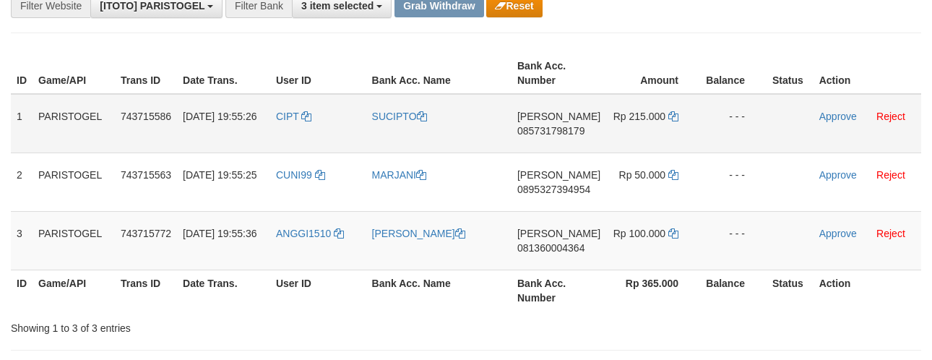  What do you see at coordinates (146, 175) in the screenshot?
I see `span: 743715563` at bounding box center [146, 175].